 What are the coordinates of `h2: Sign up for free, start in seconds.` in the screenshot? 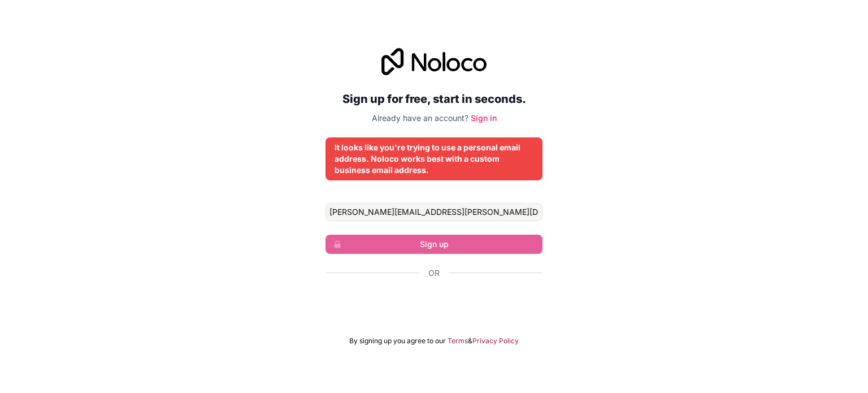 It's located at (434, 99).